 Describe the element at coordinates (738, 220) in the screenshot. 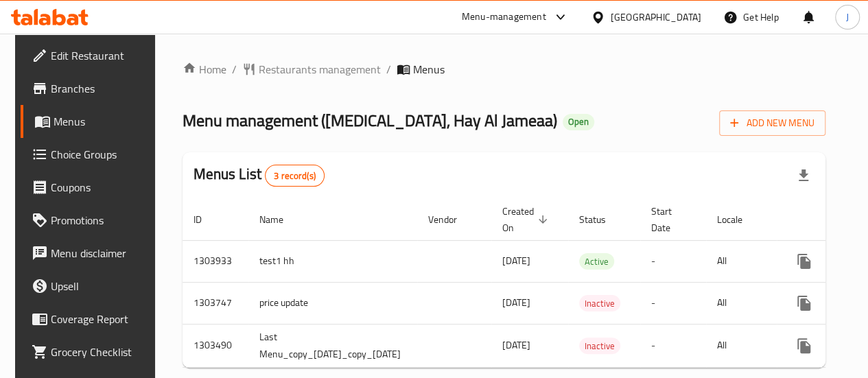

I see `span: Locale` at that location.